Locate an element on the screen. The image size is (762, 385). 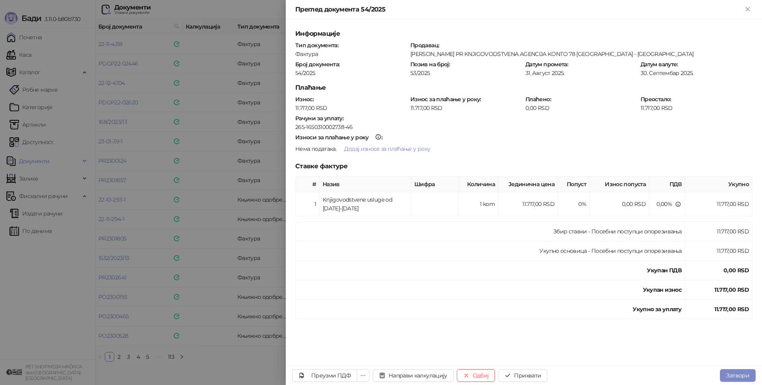
button: Додај износе за плаћање у року is located at coordinates (387, 149).